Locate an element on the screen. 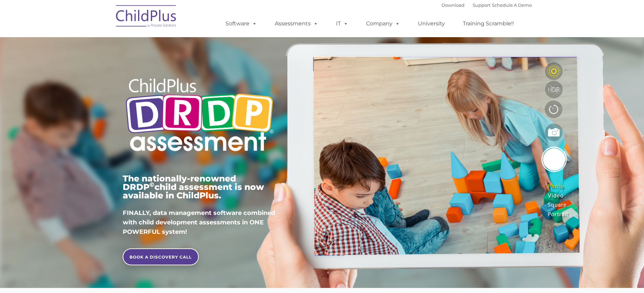 This screenshot has height=293, width=644. a: Support is located at coordinates (482, 5).